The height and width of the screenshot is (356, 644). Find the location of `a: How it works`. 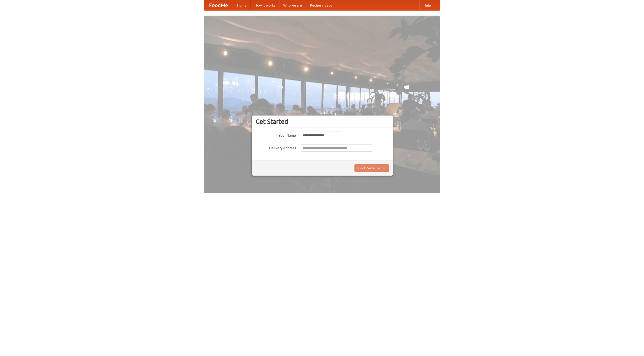

a: How it works is located at coordinates (265, 5).